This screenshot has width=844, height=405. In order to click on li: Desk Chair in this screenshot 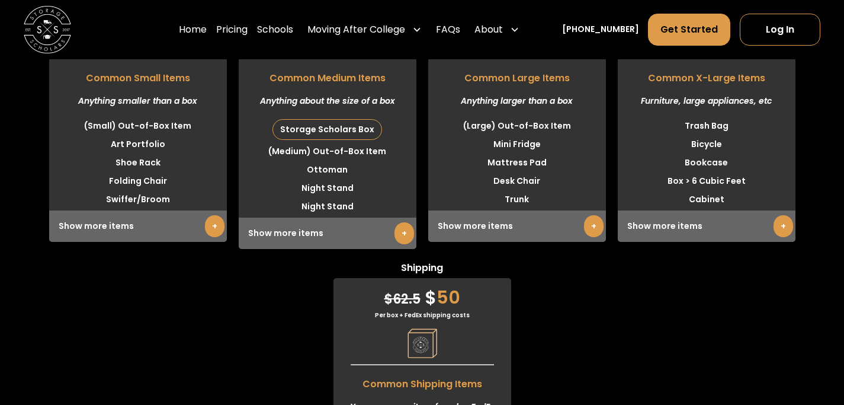, I will do `click(517, 181)`.